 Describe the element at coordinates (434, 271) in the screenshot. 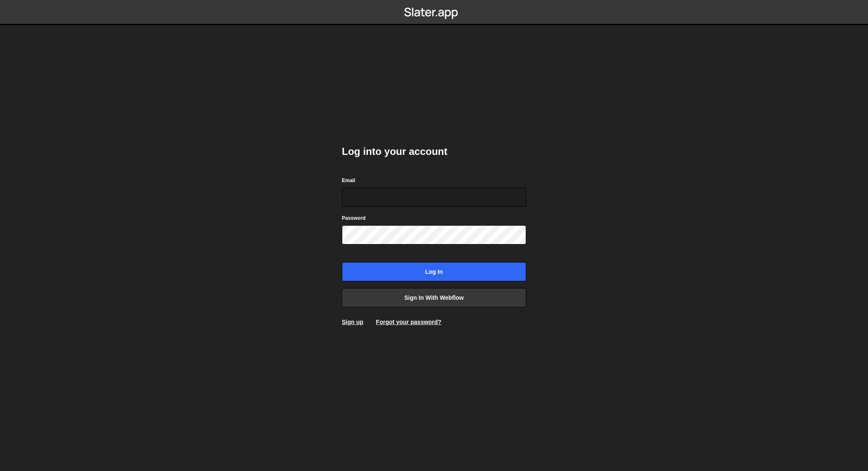

I see `input: Log in` at that location.